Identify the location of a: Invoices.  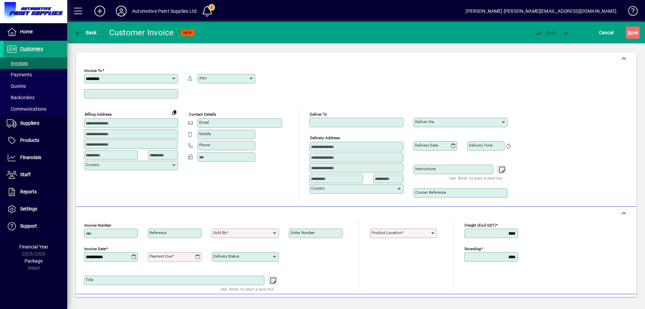
(35, 63).